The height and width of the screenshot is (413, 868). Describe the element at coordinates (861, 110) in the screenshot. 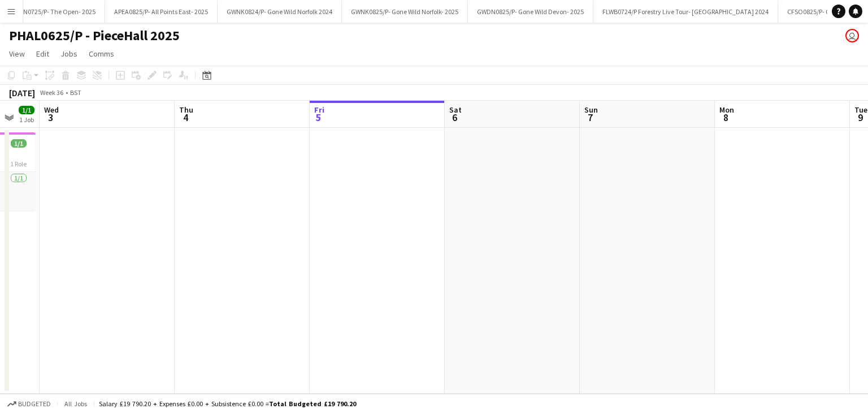

I see `span: Tue` at that location.